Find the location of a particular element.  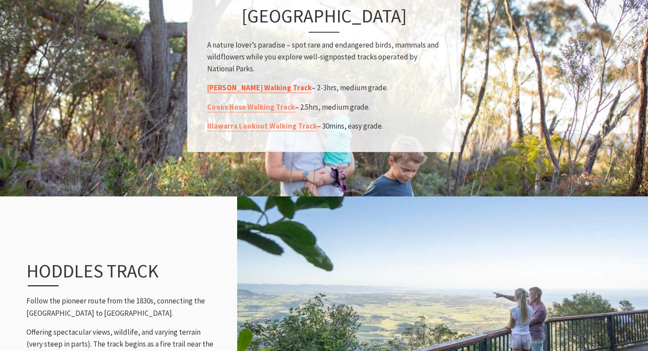

p: – 30mins, easy grade. is located at coordinates (324, 126).